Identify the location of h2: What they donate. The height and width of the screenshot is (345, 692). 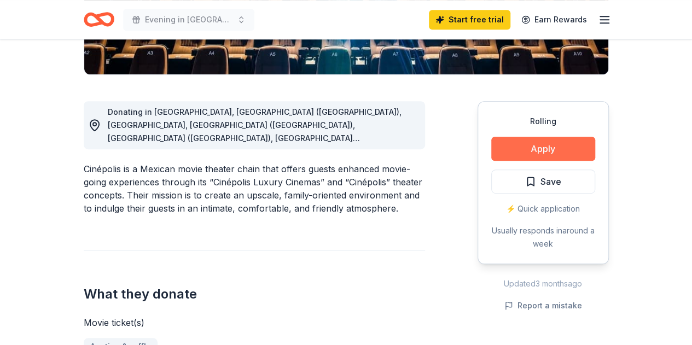
(254, 294).